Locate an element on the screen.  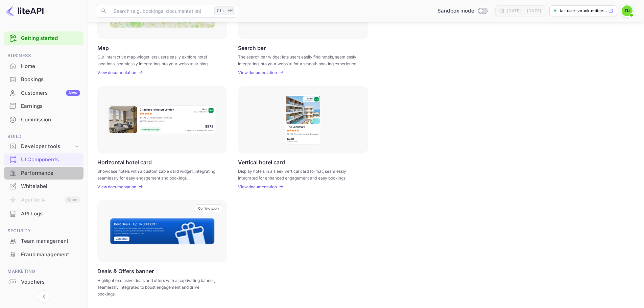
div: Switch to Production mode is located at coordinates (462, 11).